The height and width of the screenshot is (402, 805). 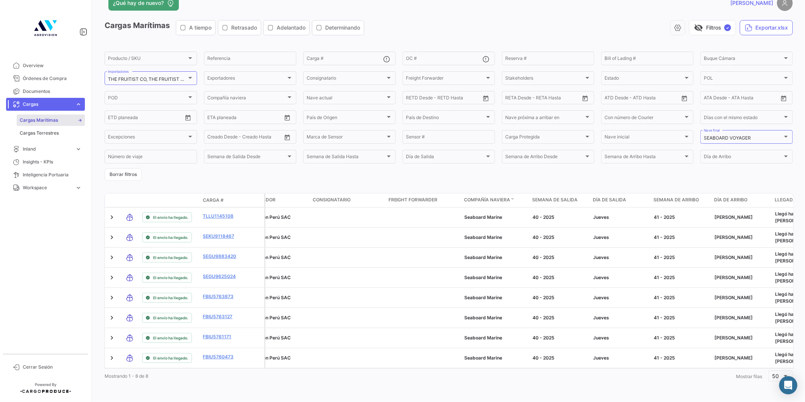 I want to click on button: A tiempo, so click(x=196, y=28).